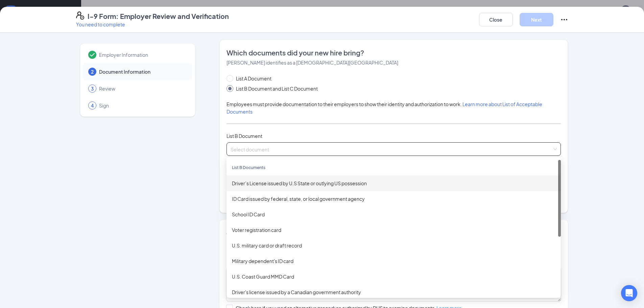 The height and width of the screenshot is (308, 644). I want to click on span: Employer Information, so click(142, 55).